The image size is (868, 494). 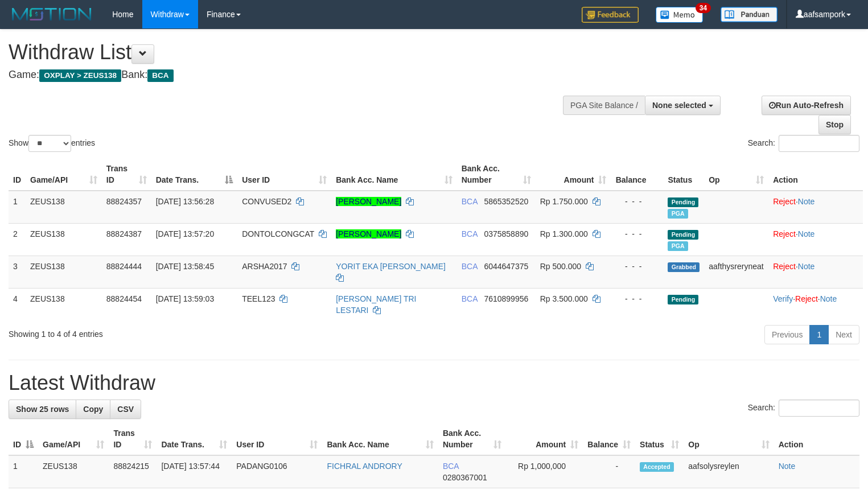 I want to click on td: 88824215, so click(x=132, y=472).